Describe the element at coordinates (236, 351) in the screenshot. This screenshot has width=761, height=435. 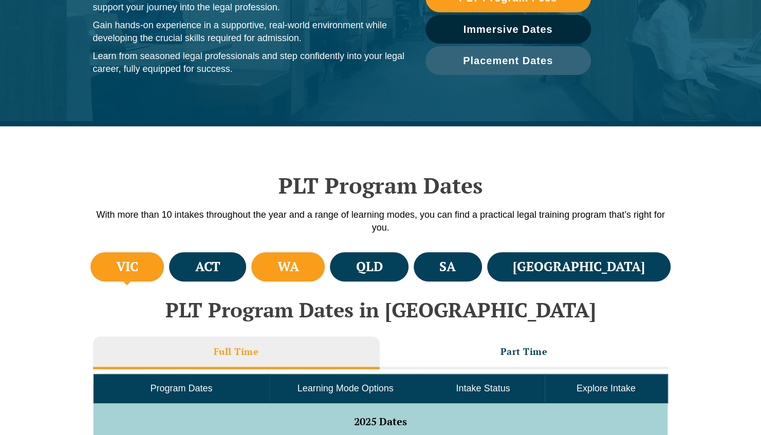
I see `h3: Full Time` at that location.